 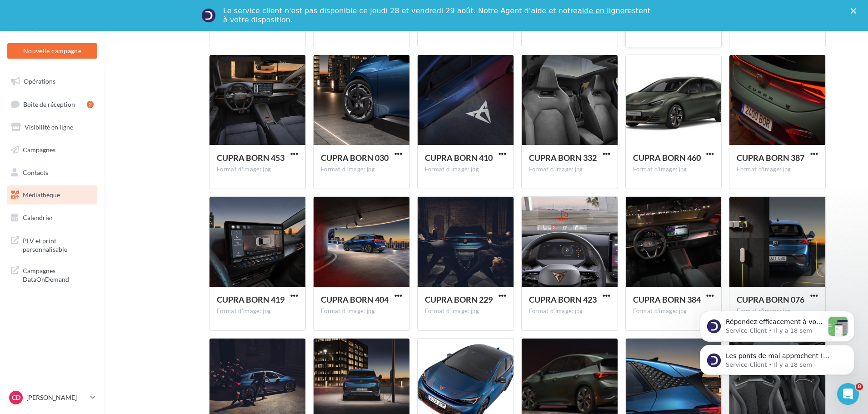 I want to click on a: Médiathèque, so click(x=52, y=195).